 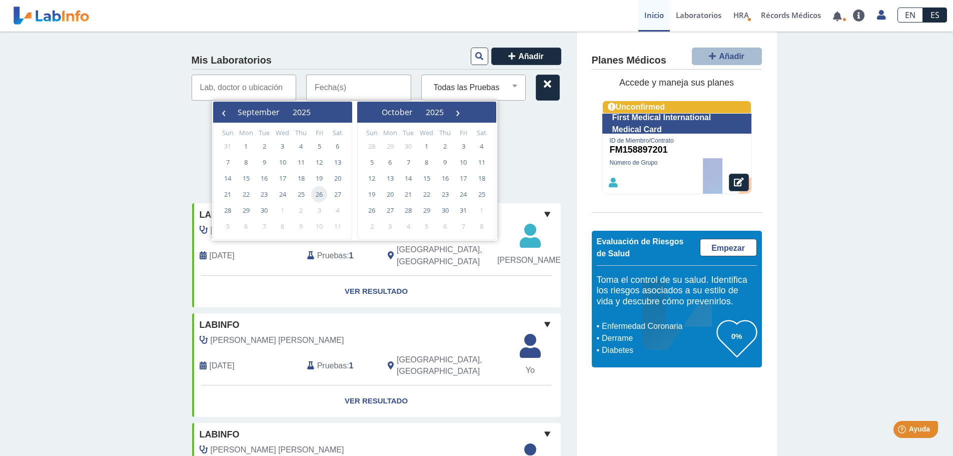 I want to click on h4: Mis Laboratorios, so click(x=232, y=61).